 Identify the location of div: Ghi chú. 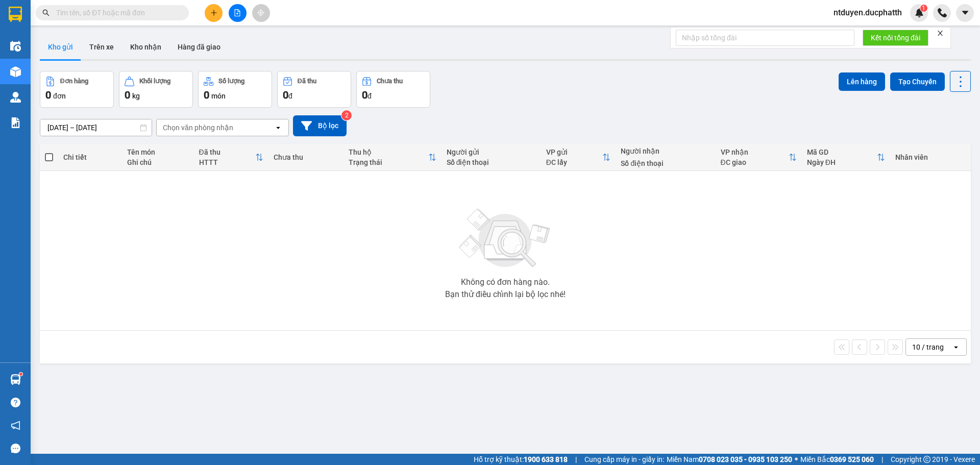
(158, 162).